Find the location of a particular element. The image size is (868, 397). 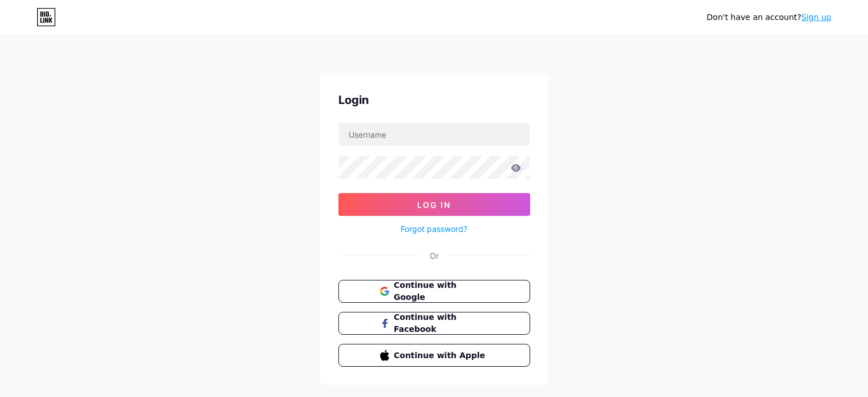

a: Continue with Google is located at coordinates (434, 291).